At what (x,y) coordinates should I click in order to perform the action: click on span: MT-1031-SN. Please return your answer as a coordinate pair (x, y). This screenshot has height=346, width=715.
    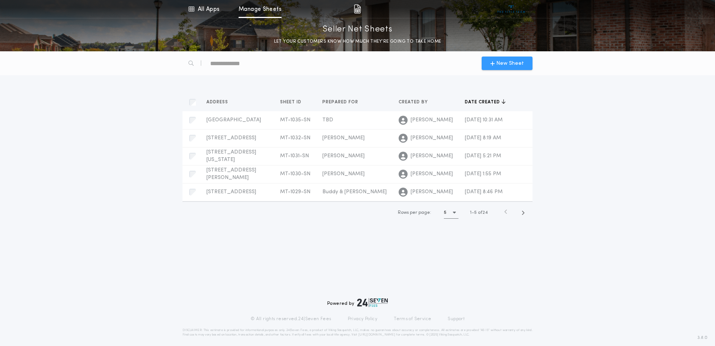
    Looking at the image, I should click on (294, 156).